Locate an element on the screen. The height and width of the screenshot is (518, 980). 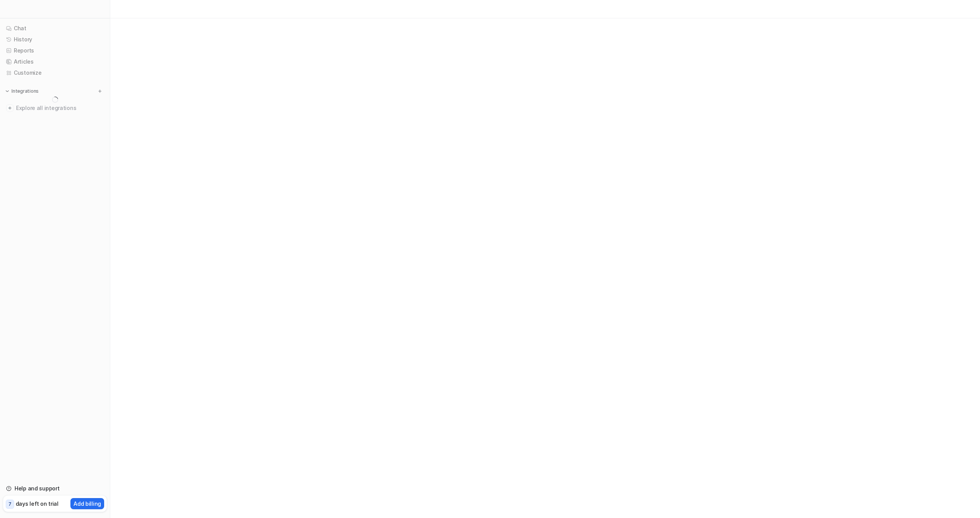
p: Integrations is located at coordinates (25, 91).